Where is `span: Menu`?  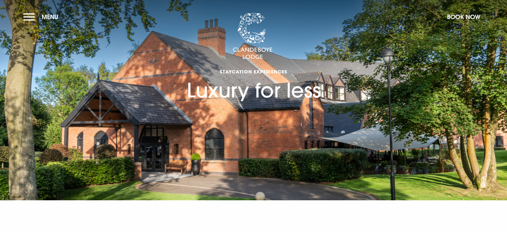
span: Menu is located at coordinates (50, 17).